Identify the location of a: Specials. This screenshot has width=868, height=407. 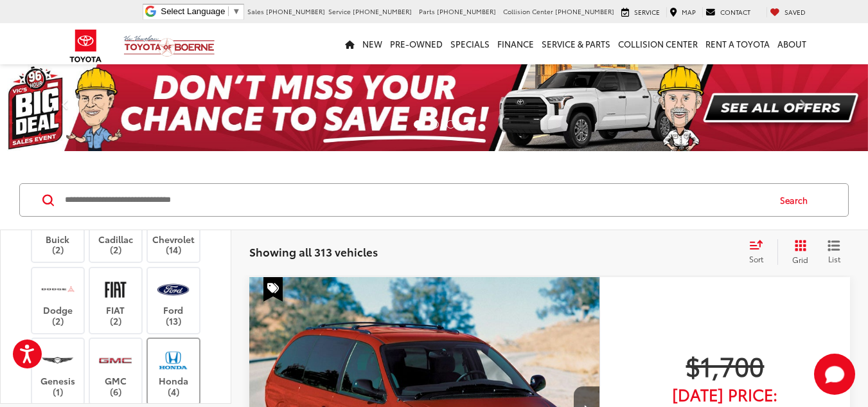
(469, 44).